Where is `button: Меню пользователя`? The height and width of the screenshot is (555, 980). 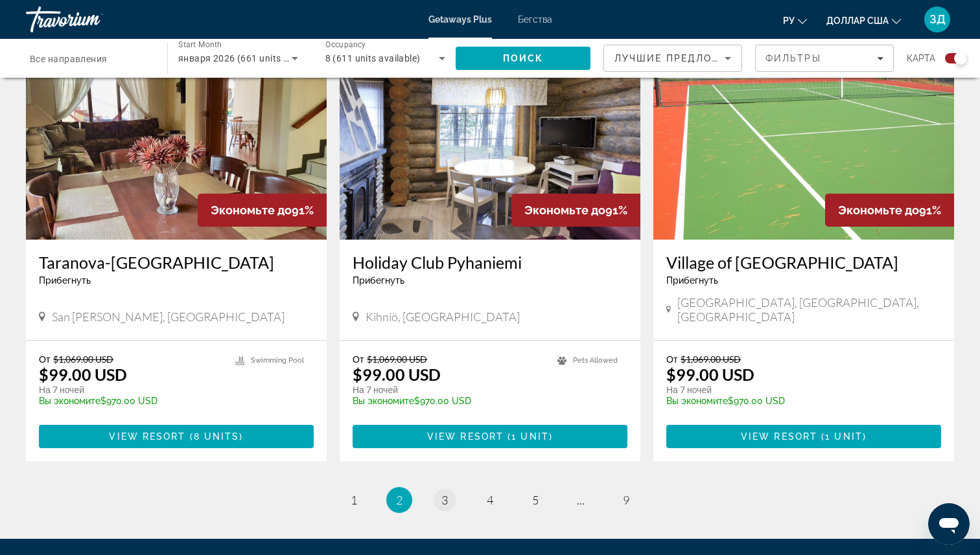
button: Меню пользователя is located at coordinates (937, 19).